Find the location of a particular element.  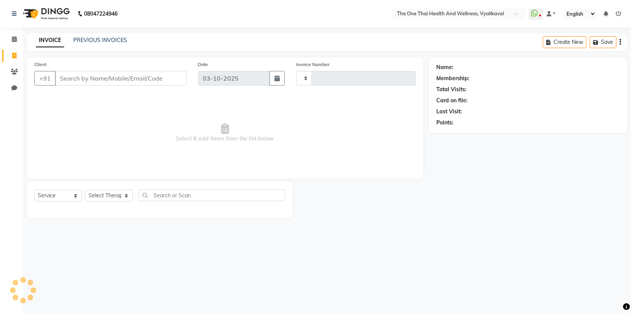

a: INVOICE is located at coordinates (50, 40).